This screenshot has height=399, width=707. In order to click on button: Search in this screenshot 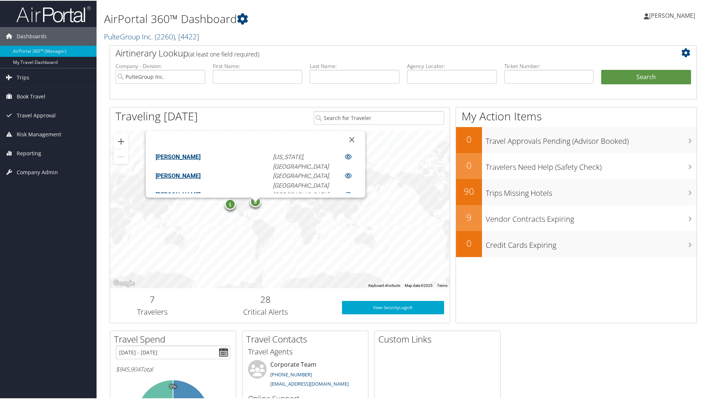, I will do `click(646, 76)`.